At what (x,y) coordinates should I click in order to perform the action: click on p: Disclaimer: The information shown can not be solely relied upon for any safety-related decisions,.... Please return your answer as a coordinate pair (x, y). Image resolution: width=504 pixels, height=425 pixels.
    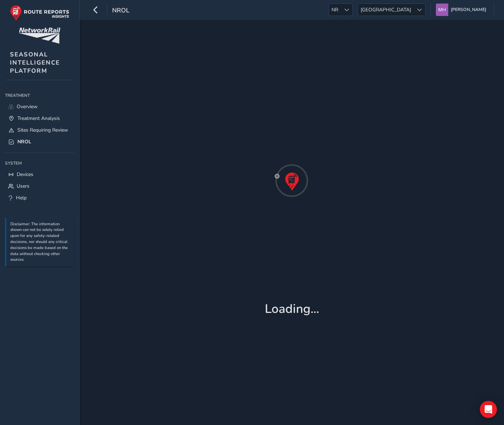
    Looking at the image, I should click on (40, 242).